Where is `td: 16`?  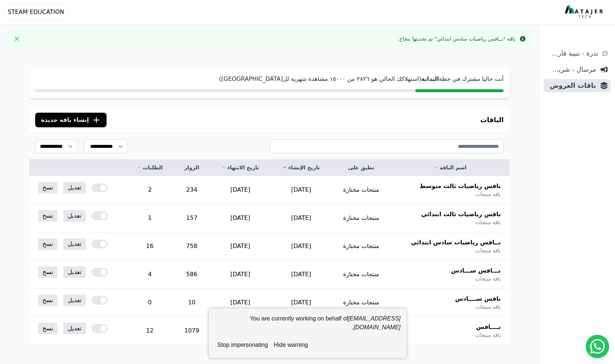
td: 16 is located at coordinates (150, 246).